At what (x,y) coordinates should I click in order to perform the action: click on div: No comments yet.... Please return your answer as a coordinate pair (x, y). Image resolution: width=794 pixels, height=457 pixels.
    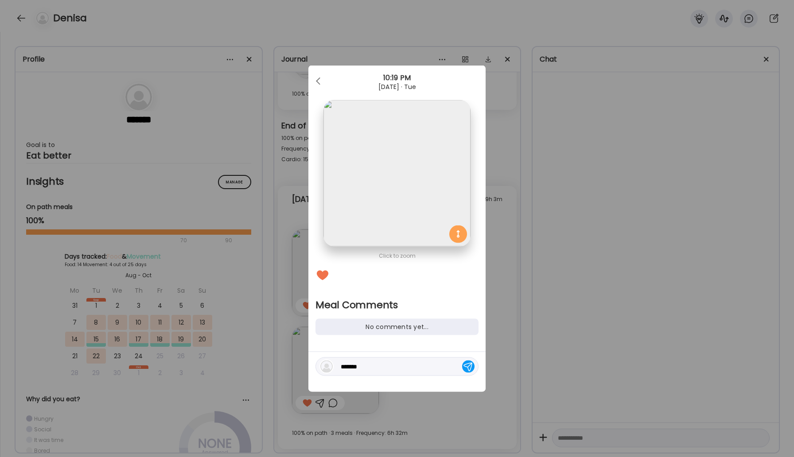
    Looking at the image, I should click on (397, 327).